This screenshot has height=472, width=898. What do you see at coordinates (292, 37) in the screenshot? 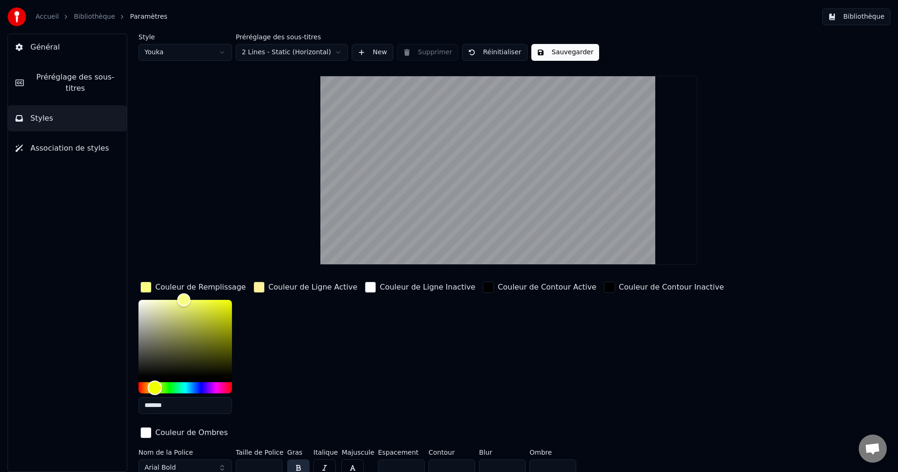
I see `label: Préréglage des sous-titres` at bounding box center [292, 37].